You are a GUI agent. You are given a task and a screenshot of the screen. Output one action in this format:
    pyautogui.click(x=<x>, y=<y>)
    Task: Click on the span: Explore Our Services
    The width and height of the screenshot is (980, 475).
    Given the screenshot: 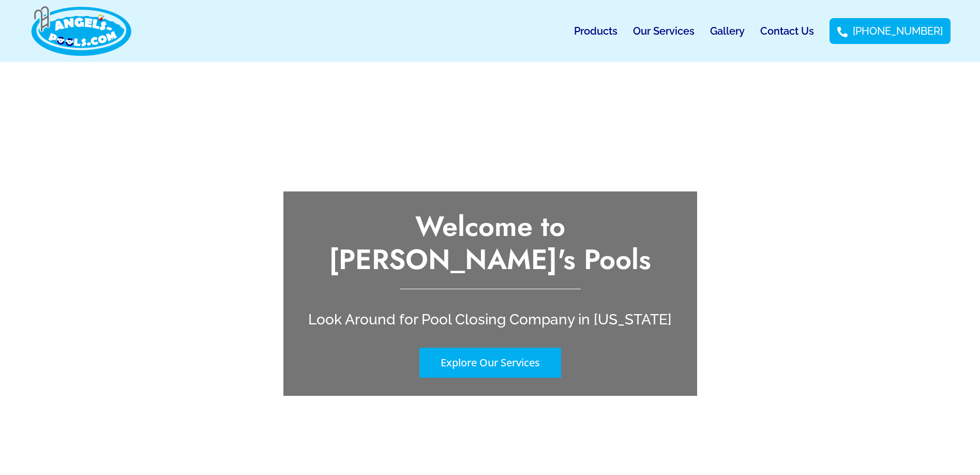 What is the action you would take?
    pyautogui.click(x=491, y=363)
    